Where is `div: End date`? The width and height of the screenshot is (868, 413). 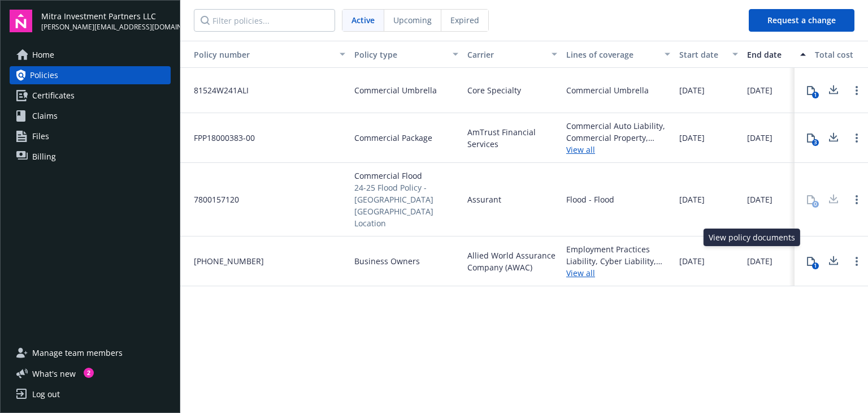
div: End date is located at coordinates (770, 54).